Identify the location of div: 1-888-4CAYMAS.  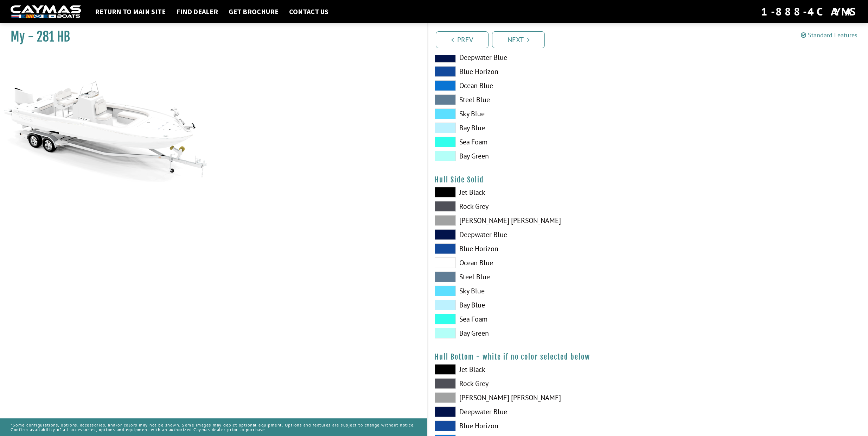
(809, 12).